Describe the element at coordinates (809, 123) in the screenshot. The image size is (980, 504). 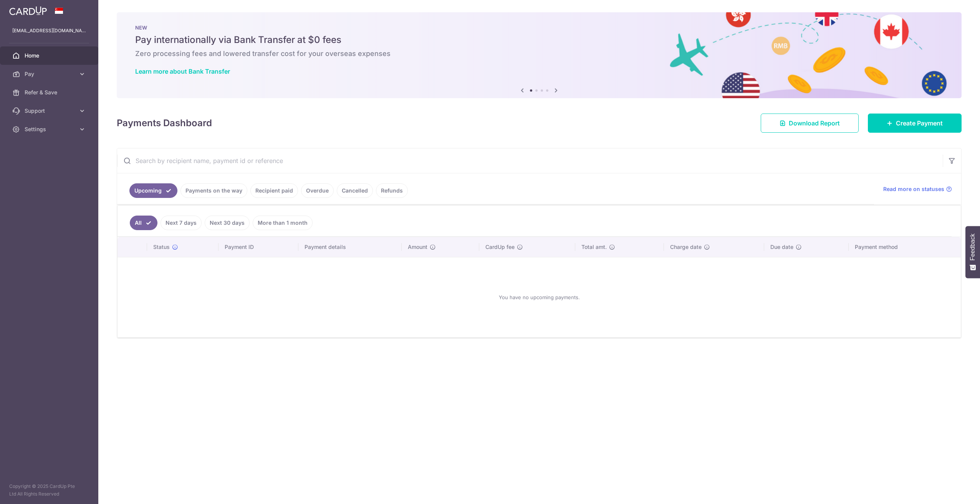
I see `a: Download Report` at that location.